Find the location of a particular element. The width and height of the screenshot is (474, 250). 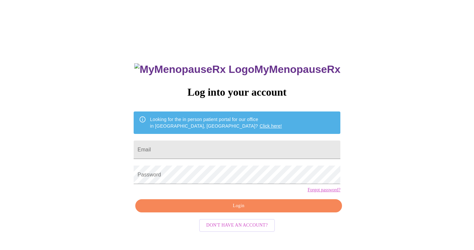

button: Don't have an account? is located at coordinates (237, 225).